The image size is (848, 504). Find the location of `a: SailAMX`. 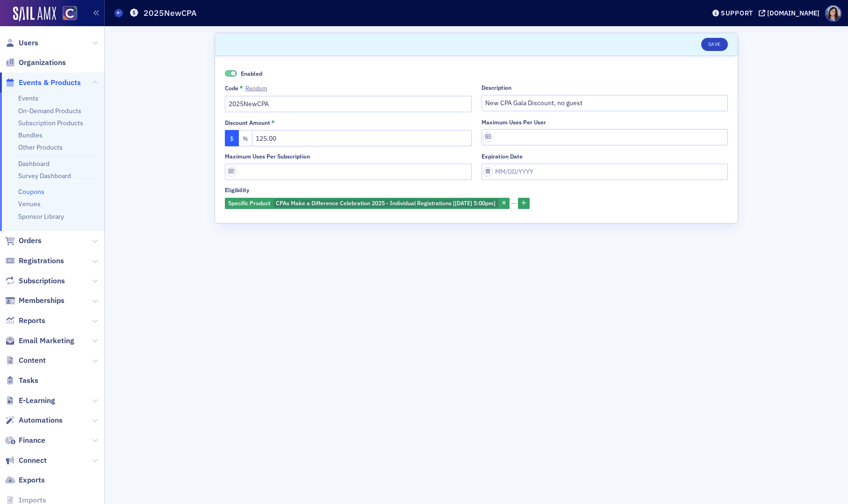

a: SailAMX is located at coordinates (35, 14).